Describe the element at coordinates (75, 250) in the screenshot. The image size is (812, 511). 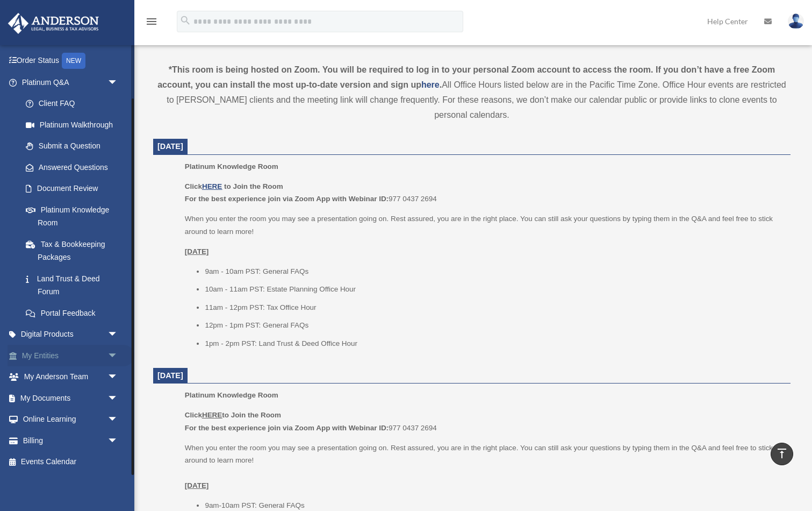
I see `a: Tax & Bookkeeping Packages` at that location.